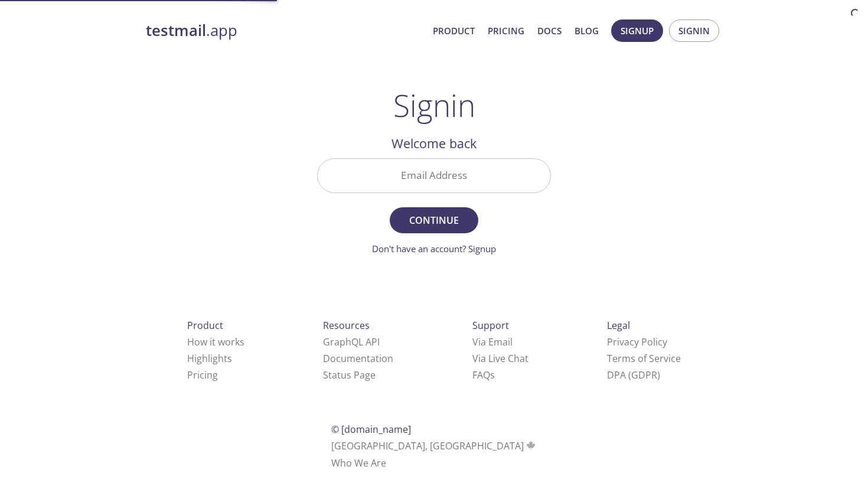  I want to click on a: How it works, so click(216, 342).